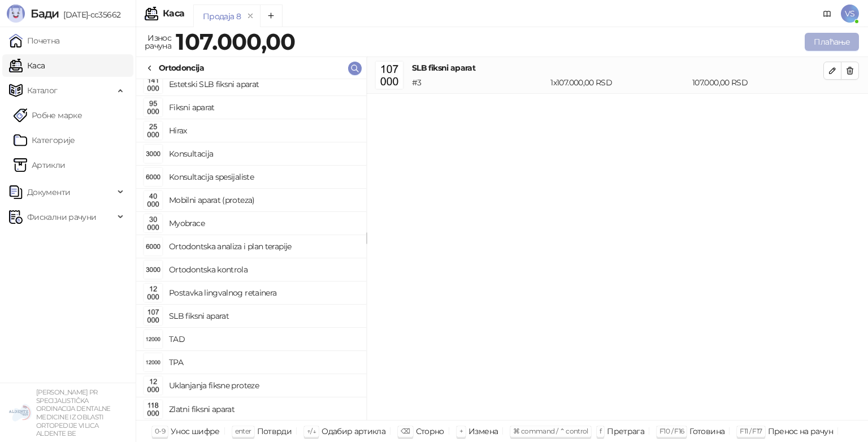 The width and height of the screenshot is (868, 442). Describe the element at coordinates (43, 91) in the screenshot. I see `span: Каталог` at that location.